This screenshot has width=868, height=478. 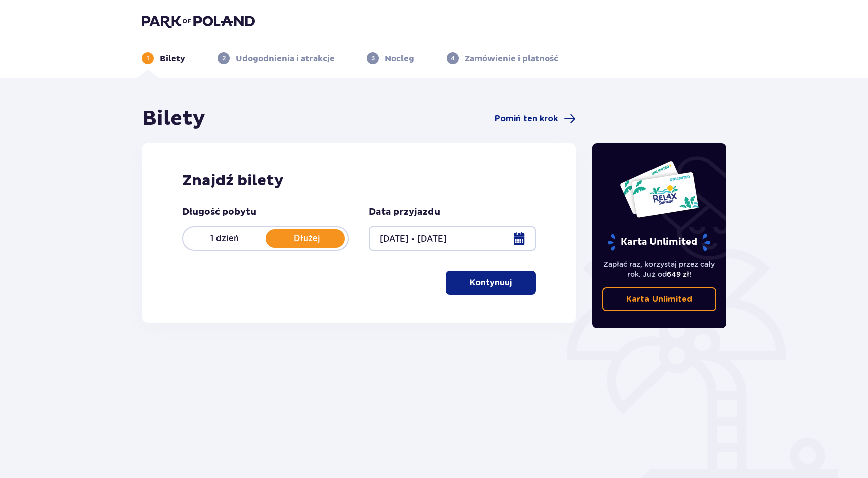 What do you see at coordinates (511, 59) in the screenshot?
I see `p: Zamówienie i płatność` at bounding box center [511, 59].